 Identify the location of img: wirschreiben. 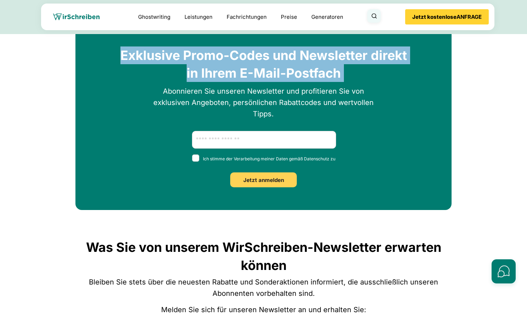
(76, 17).